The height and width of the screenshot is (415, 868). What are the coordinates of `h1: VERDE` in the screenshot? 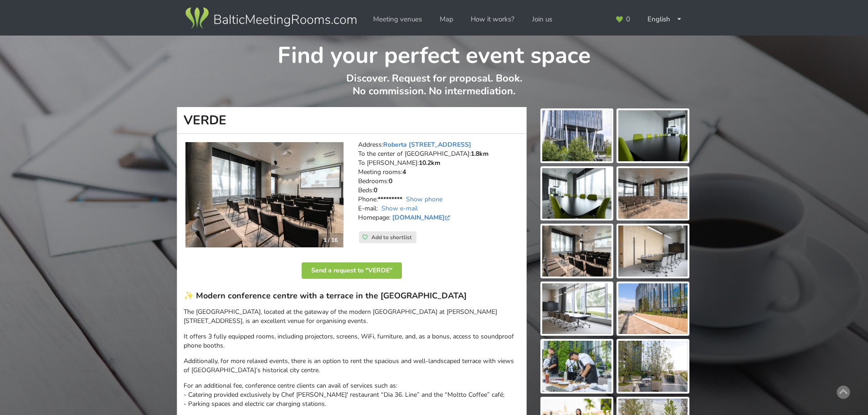 It's located at (352, 120).